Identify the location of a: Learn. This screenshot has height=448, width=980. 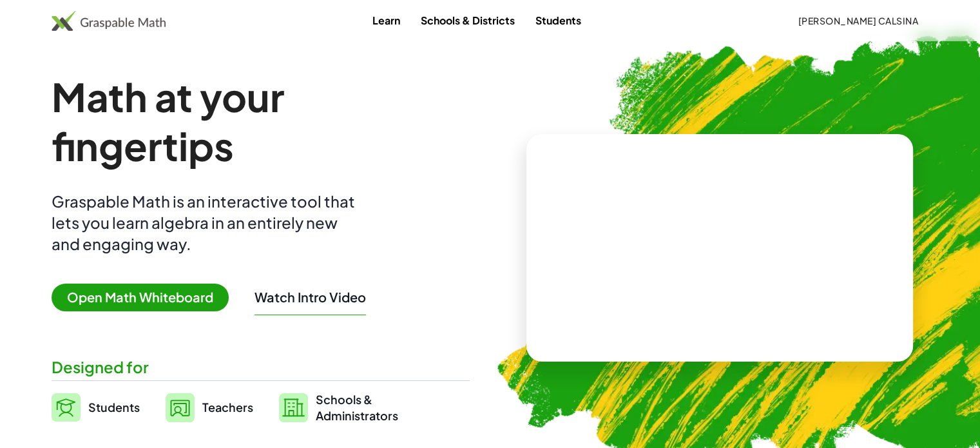
(386, 20).